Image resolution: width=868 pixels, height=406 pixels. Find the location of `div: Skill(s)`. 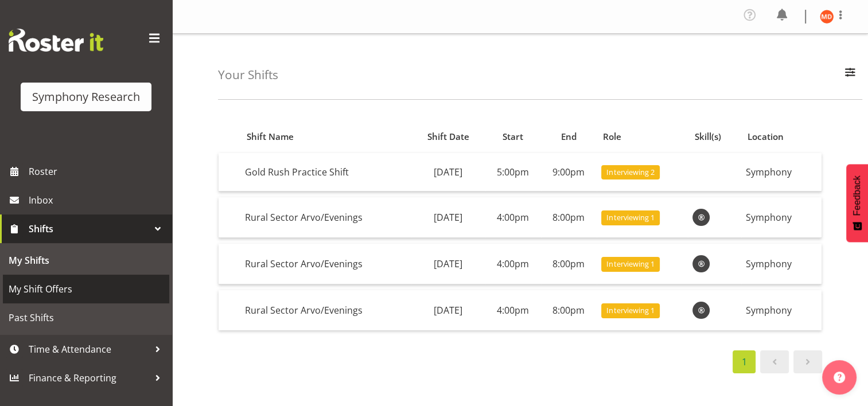

div: Skill(s) is located at coordinates (714, 136).